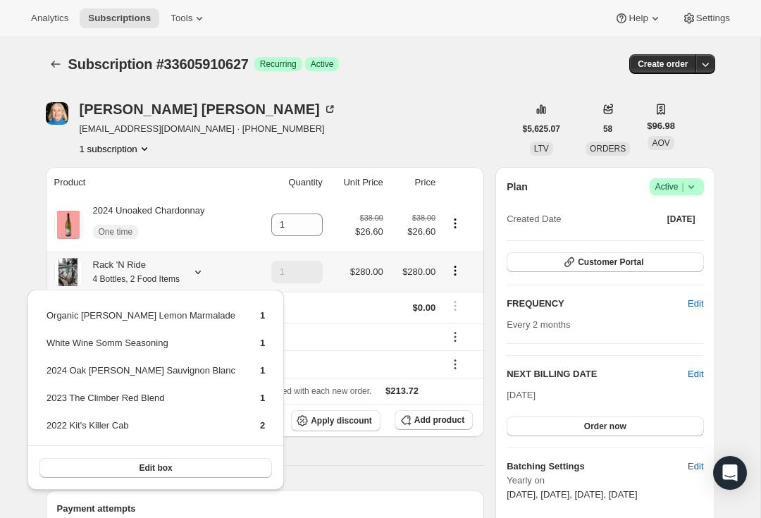  What do you see at coordinates (278, 64) in the screenshot?
I see `span: Recurring` at bounding box center [278, 64].